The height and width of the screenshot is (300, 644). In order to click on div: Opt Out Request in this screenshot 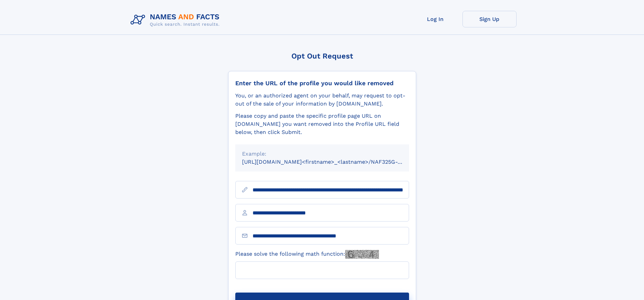, I will do `click(322, 56)`.